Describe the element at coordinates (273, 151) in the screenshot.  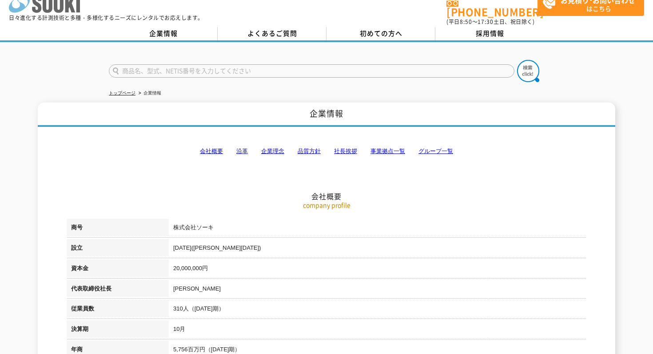
I see `a: 企業理念` at that location.